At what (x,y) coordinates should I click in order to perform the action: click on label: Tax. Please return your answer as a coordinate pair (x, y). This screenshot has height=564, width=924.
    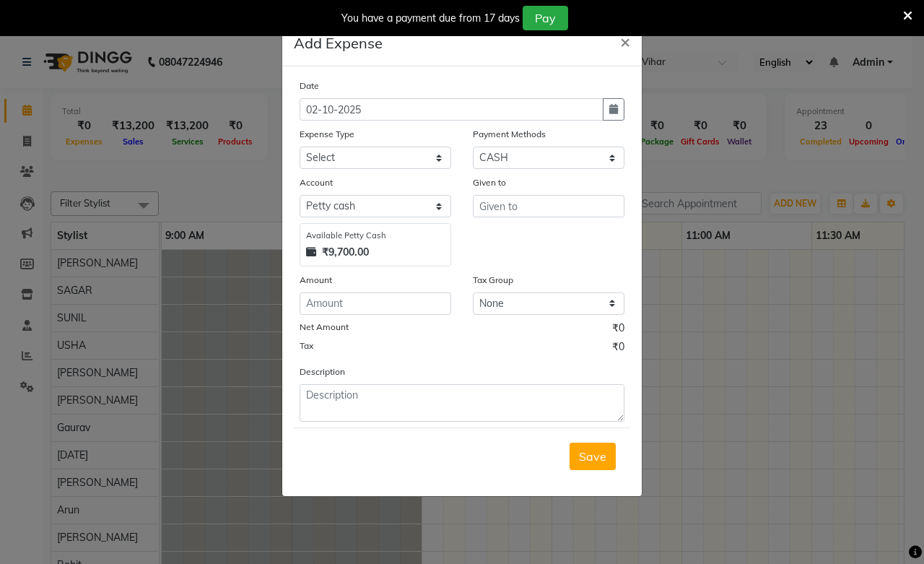
    Looking at the image, I should click on (306, 345).